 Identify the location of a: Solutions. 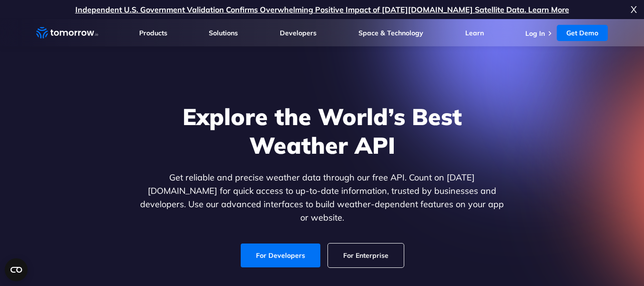
(223, 33).